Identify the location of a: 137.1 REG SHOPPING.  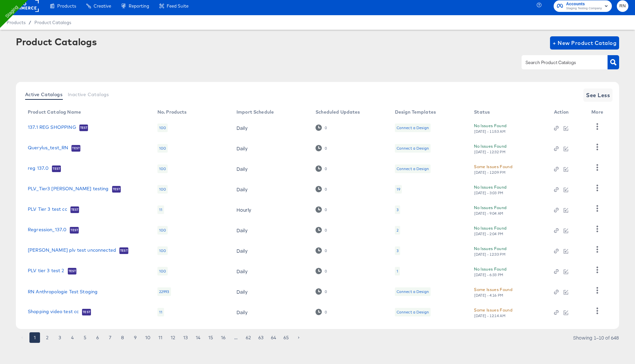
(52, 128).